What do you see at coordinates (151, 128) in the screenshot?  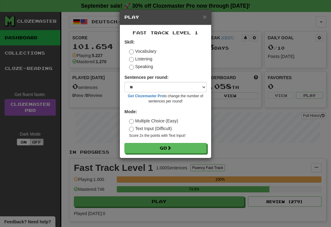 I see `label: Text Input (Difficult)` at bounding box center [151, 128].